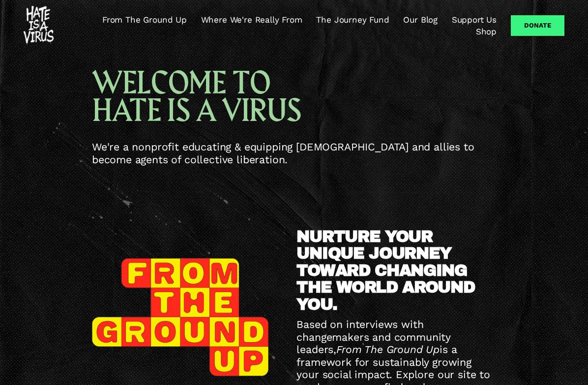  Describe the element at coordinates (486, 31) in the screenshot. I see `a: Shop` at that location.